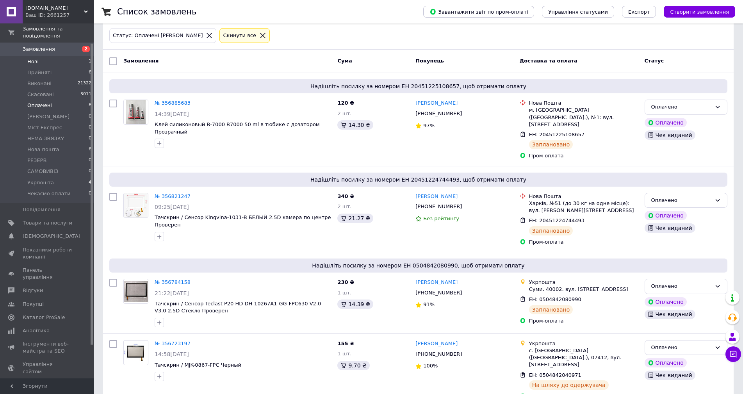  I want to click on a: № 356885683, so click(172, 103).